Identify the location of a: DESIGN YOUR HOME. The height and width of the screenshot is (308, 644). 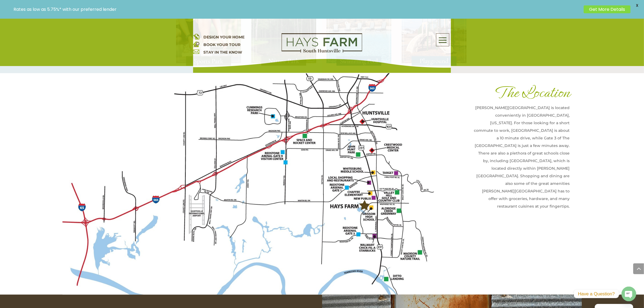
(224, 37).